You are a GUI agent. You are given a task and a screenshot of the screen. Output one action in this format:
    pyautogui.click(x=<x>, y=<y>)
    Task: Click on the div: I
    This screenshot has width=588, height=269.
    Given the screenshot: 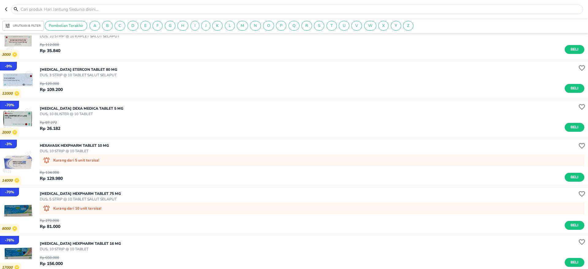 What is the action you would take?
    pyautogui.click(x=195, y=26)
    